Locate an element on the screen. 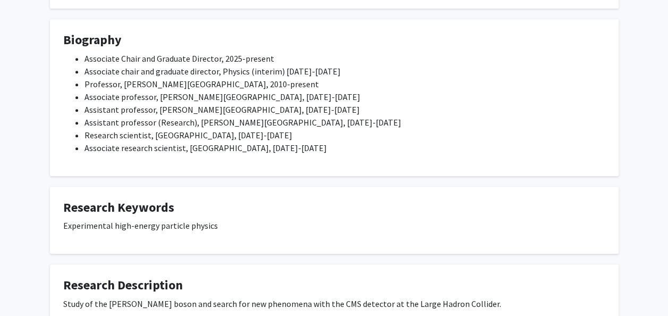 Image resolution: width=668 pixels, height=316 pixels. li: Associate Chair and Graduate Director, 2025-present is located at coordinates (345, 58).